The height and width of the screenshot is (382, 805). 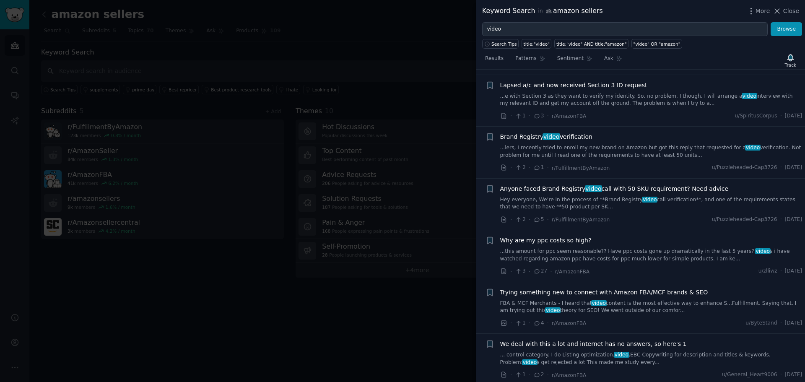 I want to click on span: Patterns, so click(x=526, y=59).